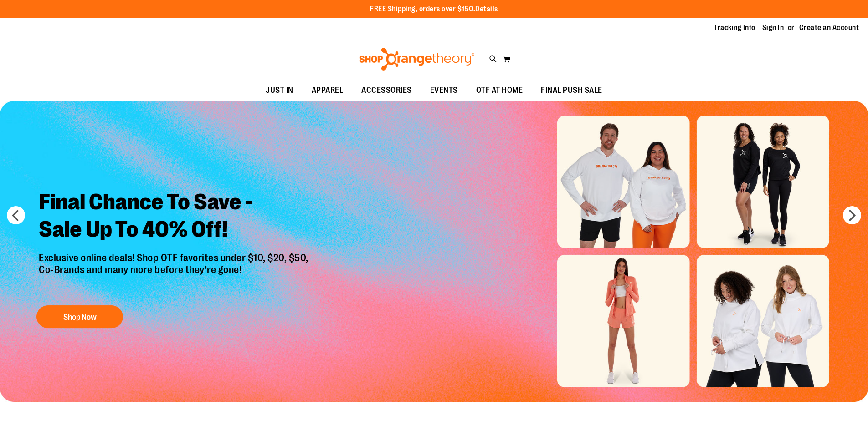  Describe the element at coordinates (773, 28) in the screenshot. I see `a: Sign In` at that location.